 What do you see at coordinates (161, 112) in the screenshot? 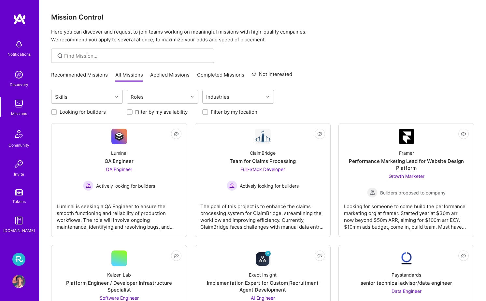
I see `label: Filter by my availability` at bounding box center [161, 112].